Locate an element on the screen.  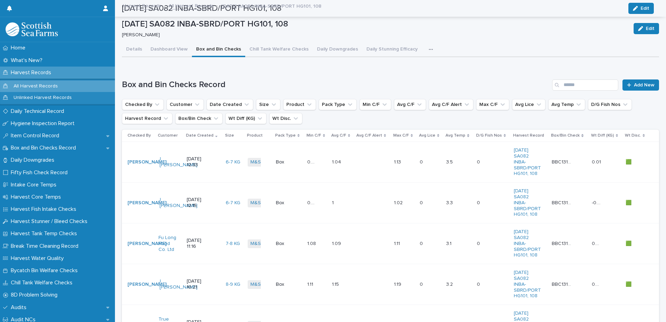
button: Product is located at coordinates (300, 105).